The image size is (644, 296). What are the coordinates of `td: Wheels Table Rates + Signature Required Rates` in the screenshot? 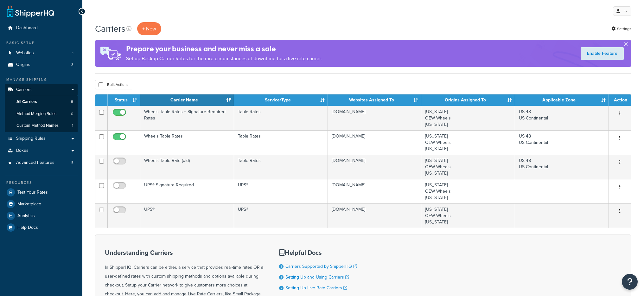 It's located at (187, 118).